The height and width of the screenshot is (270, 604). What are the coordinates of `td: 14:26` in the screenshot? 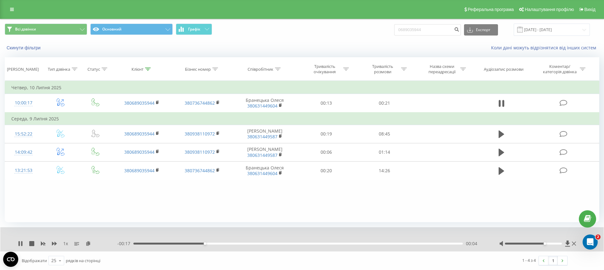 It's located at (384, 171).